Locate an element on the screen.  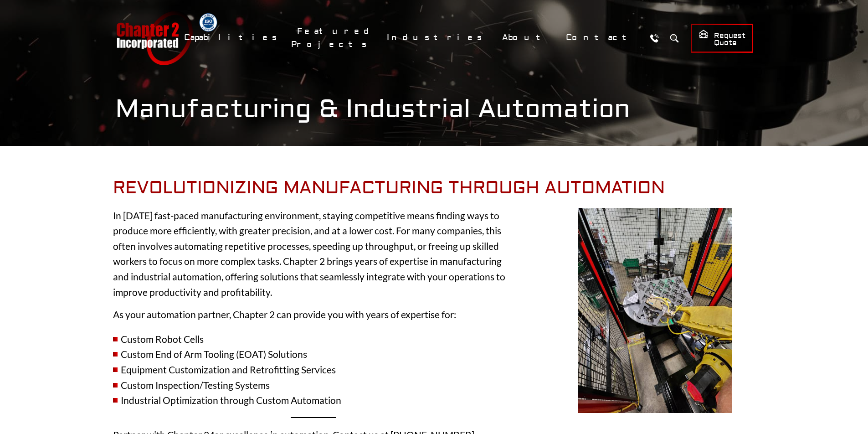
span: Request Quote is located at coordinates (722, 38).